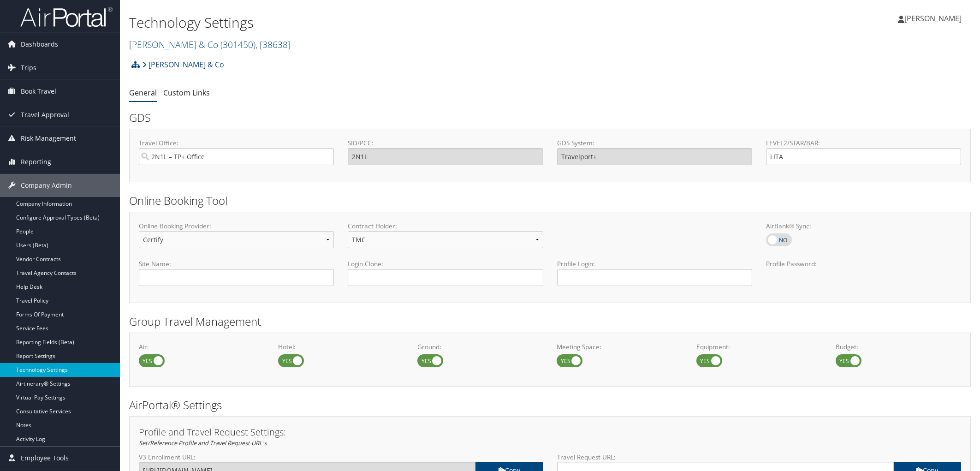 The image size is (980, 471). Describe the element at coordinates (45, 458) in the screenshot. I see `span: Employee Tools` at that location.